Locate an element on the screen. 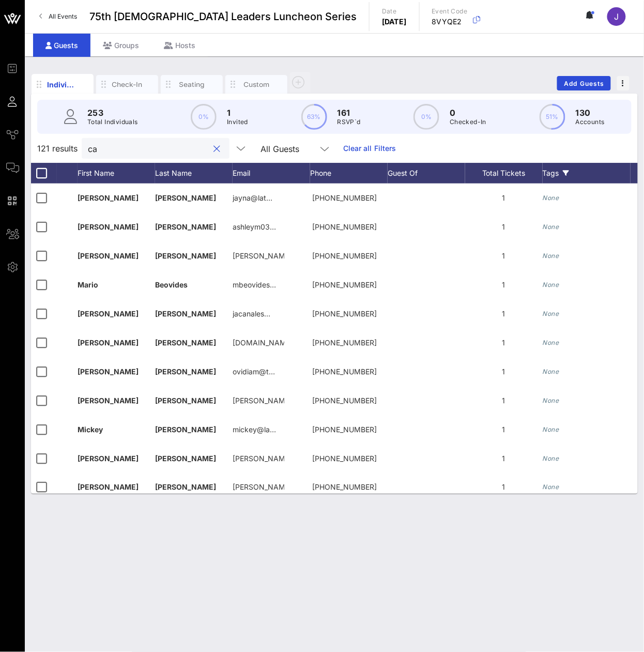 Image resolution: width=644 pixels, height=652 pixels. span: +15129684884 is located at coordinates (344, 255).